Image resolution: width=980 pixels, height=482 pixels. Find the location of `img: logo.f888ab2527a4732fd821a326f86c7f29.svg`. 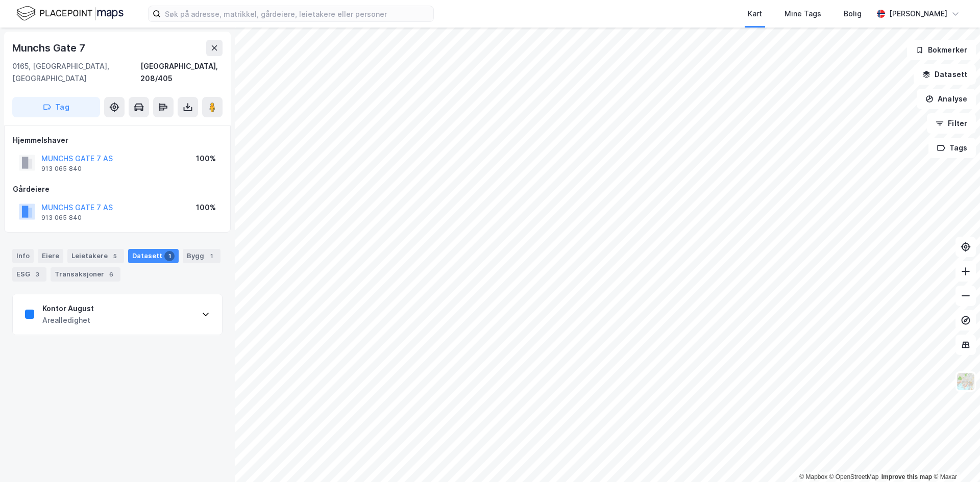

img: logo.f888ab2527a4732fd821a326f86c7f29.svg is located at coordinates (70, 13).